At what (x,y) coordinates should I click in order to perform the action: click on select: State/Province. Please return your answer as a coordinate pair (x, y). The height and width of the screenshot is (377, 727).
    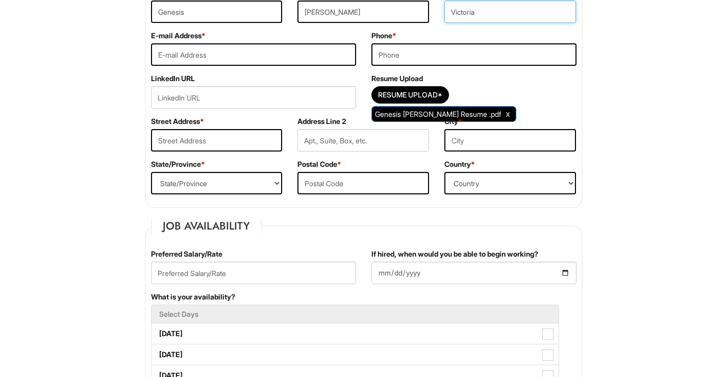
    Looking at the image, I should click on (217, 183).